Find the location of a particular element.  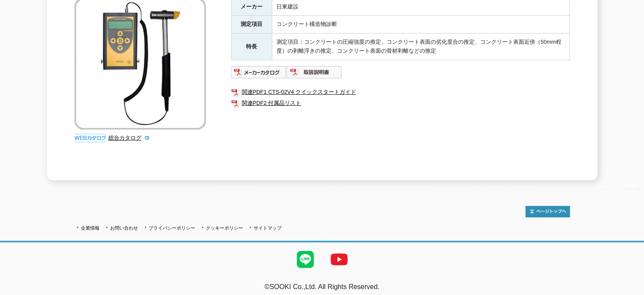

a: プライバシーポリシー is located at coordinates (172, 228).